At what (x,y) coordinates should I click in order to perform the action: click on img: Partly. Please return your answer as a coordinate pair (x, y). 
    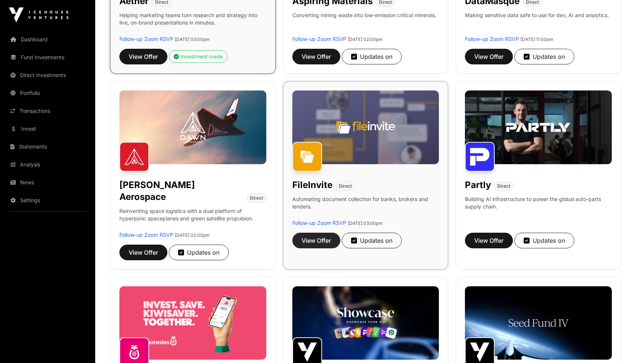
    Looking at the image, I should click on (480, 157).